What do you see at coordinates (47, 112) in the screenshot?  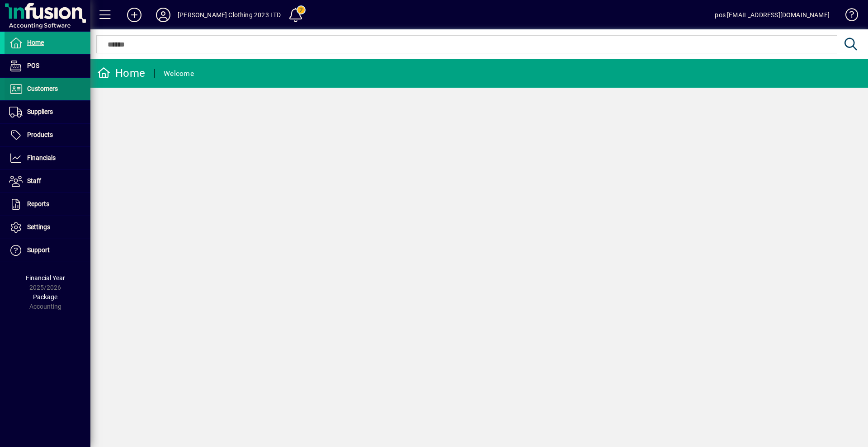 I see `a: Suppliers` at bounding box center [47, 112].